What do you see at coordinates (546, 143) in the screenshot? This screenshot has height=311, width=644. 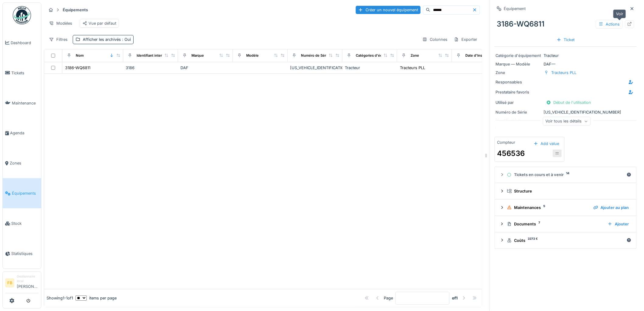 I see `div: Add value` at bounding box center [546, 143].